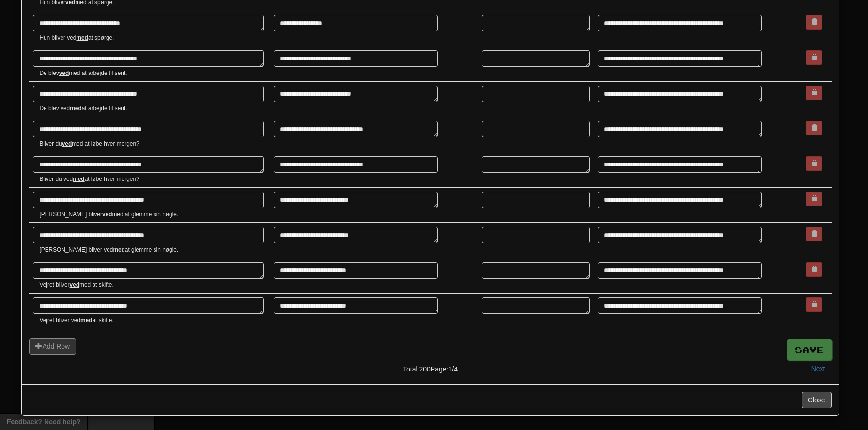 The height and width of the screenshot is (430, 868). What do you see at coordinates (153, 321) in the screenshot?
I see `small: Vejret bliver ved at skifte.` at bounding box center [153, 321].